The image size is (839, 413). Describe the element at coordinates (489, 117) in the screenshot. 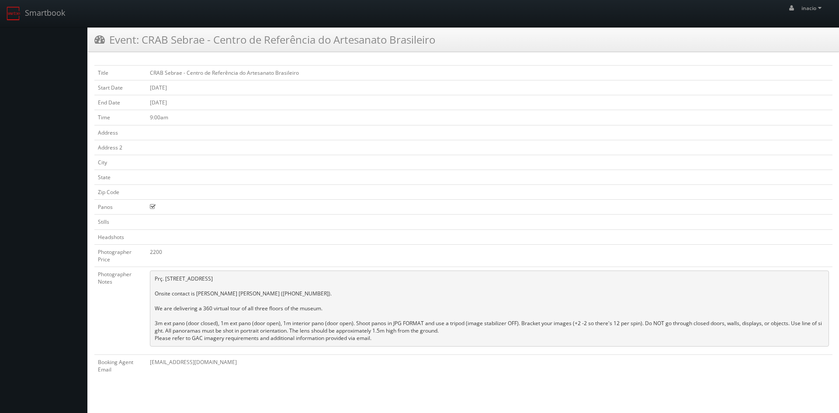

I see `td: 9:00am` at that location.